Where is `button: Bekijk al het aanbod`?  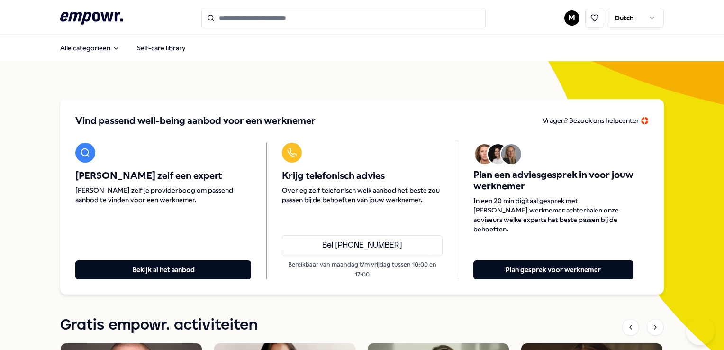
button: Bekijk al het aanbod is located at coordinates (163, 270).